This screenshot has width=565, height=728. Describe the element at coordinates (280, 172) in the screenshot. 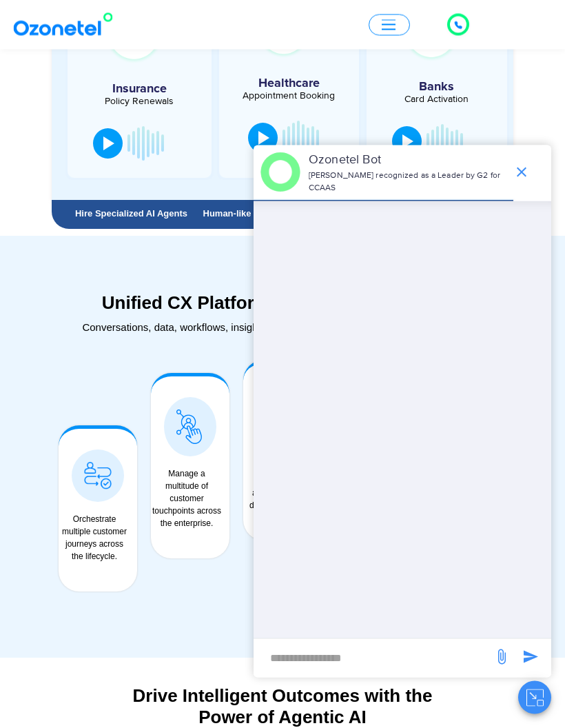

I see `img: header` at that location.